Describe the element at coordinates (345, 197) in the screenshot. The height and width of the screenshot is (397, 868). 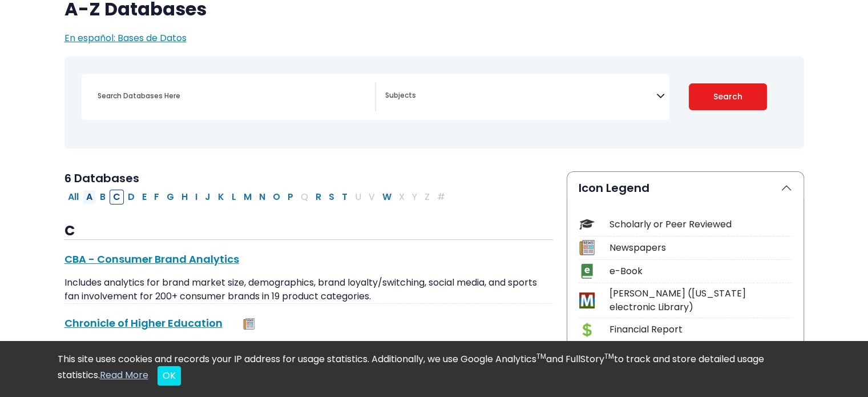
I see `button: Filter Results T` at that location.